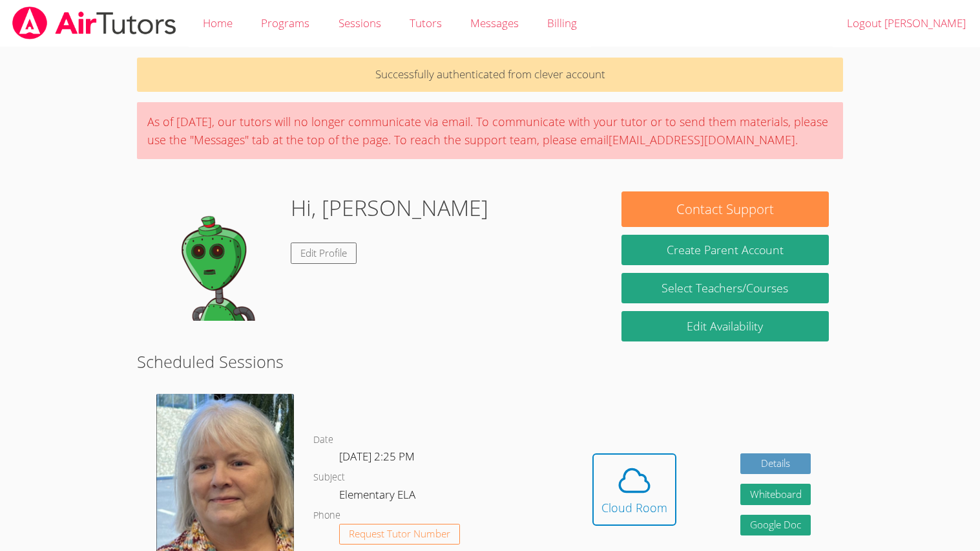 Image resolution: width=980 pixels, height=551 pixels. I want to click on a: Select Teachers/Courses, so click(725, 287).